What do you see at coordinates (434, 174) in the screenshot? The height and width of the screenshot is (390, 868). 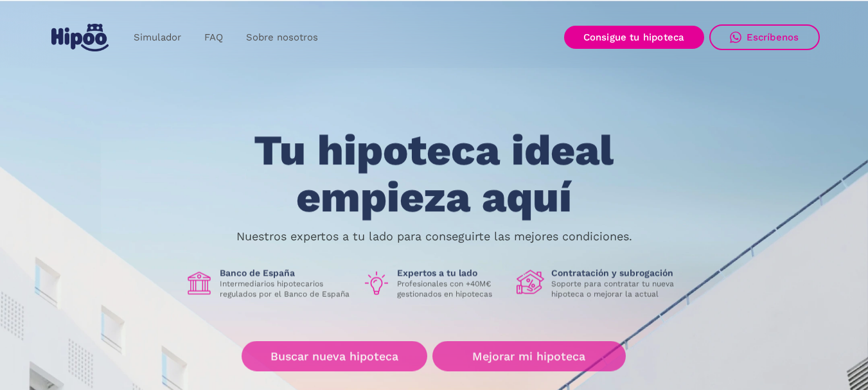 I see `h1: Tu hipoteca ideal empieza aquí` at bounding box center [434, 174].